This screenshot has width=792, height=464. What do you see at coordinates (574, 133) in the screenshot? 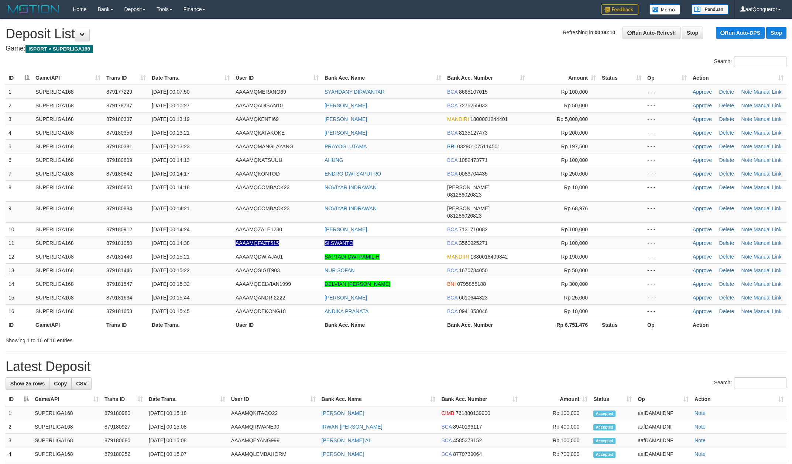
I see `span: Rp 200,000` at bounding box center [574, 133].